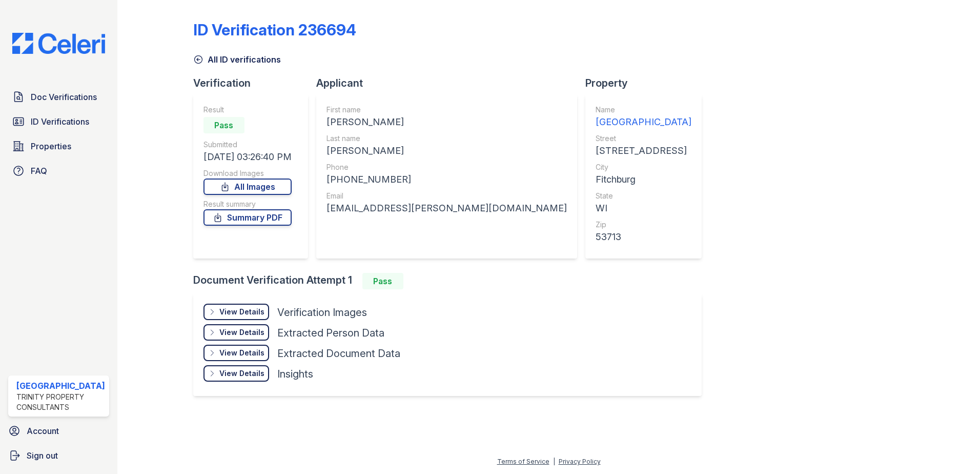 The height and width of the screenshot is (474, 980). I want to click on a: Summary PDF, so click(248, 218).